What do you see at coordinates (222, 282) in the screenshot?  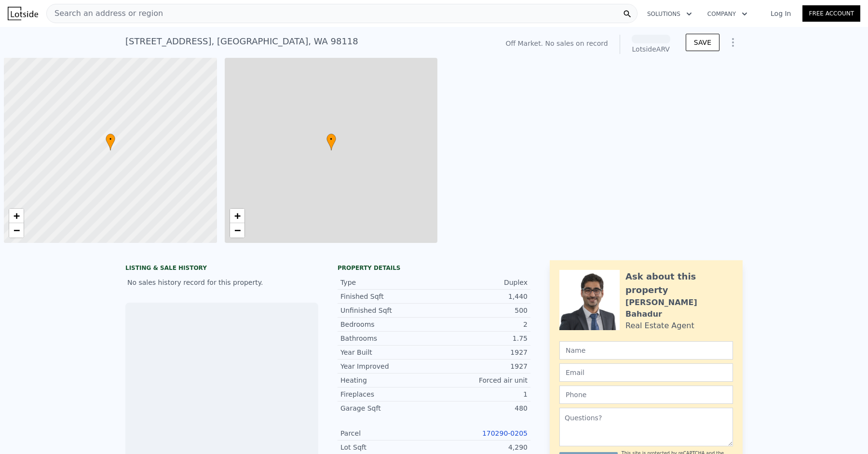 I see `div: No sales history record for this property.` at bounding box center [222, 282].